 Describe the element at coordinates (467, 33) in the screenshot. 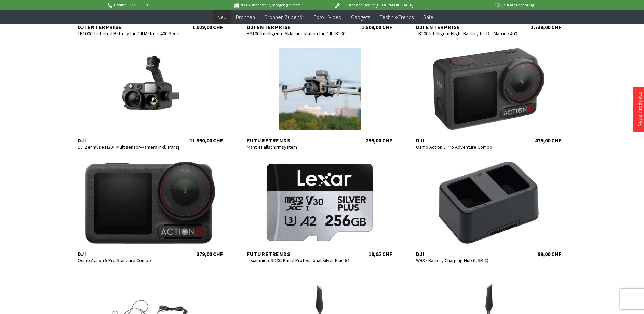

I see `div: TB100 Intelligent Flight Battery für DJI Matrice 400 Serie` at that location.